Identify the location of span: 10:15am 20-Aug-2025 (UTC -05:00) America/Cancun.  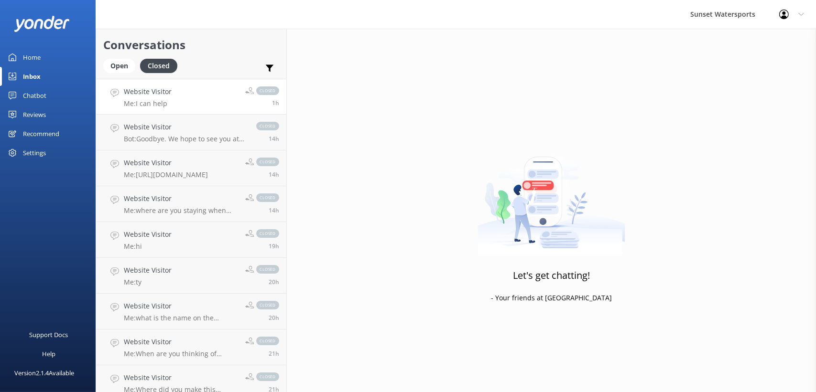
(274, 354).